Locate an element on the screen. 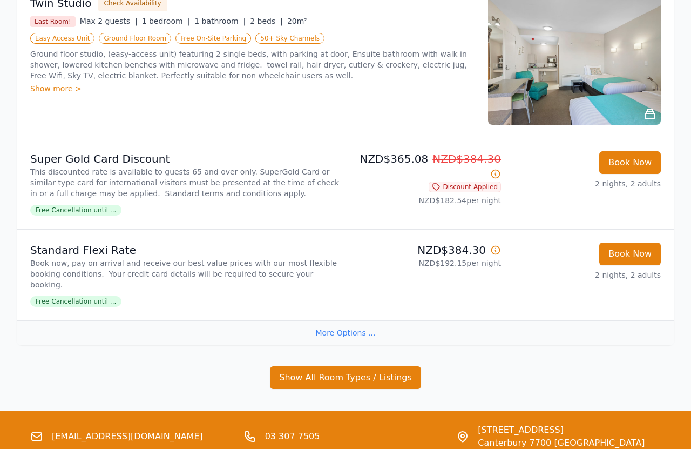 This screenshot has width=691, height=449. p: NZD$182.54 per night is located at coordinates (425, 200).